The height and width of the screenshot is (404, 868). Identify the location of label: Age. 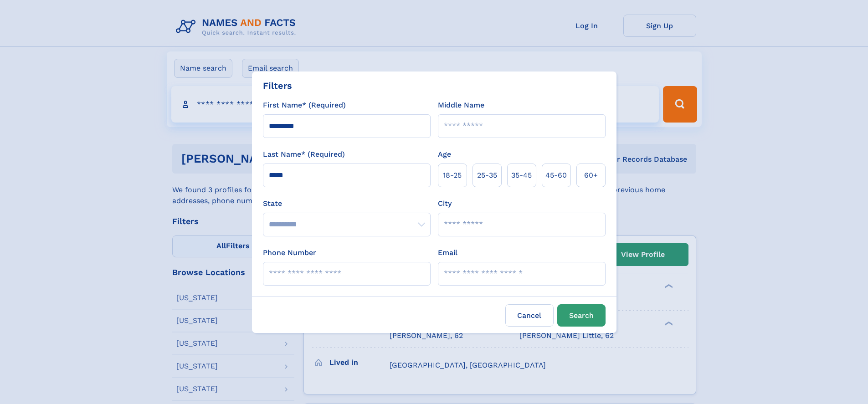
(445, 154).